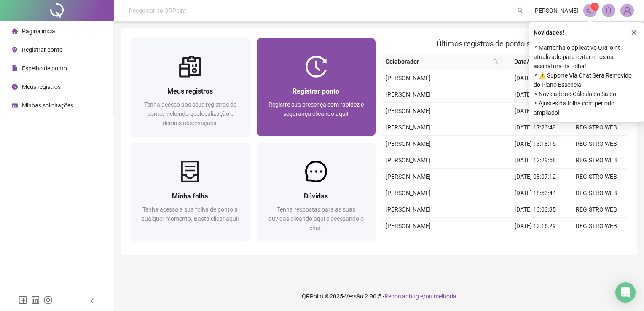 This screenshot has width=644, height=311. I want to click on div: Open Intercom Messenger, so click(625, 292).